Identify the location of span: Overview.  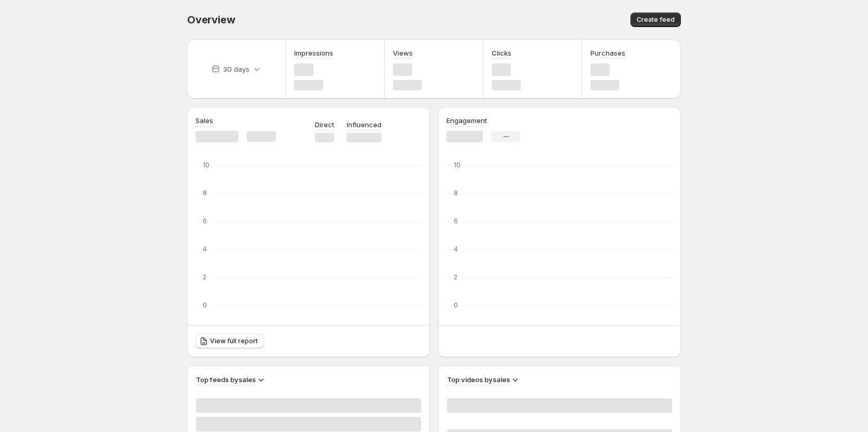
(211, 20).